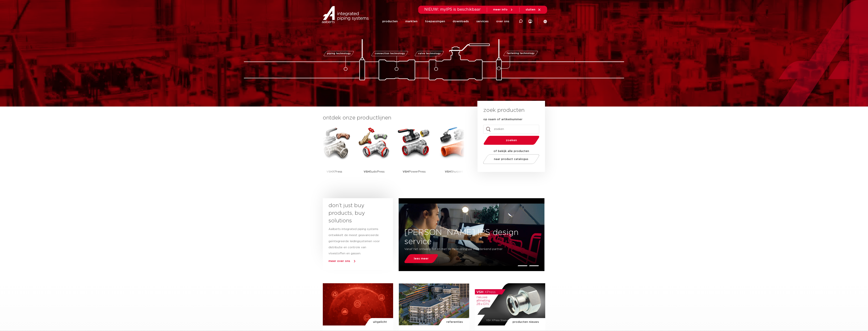 The height and width of the screenshot is (331, 868). What do you see at coordinates (534, 266) in the screenshot?
I see `li: Page dot 2` at bounding box center [534, 266].